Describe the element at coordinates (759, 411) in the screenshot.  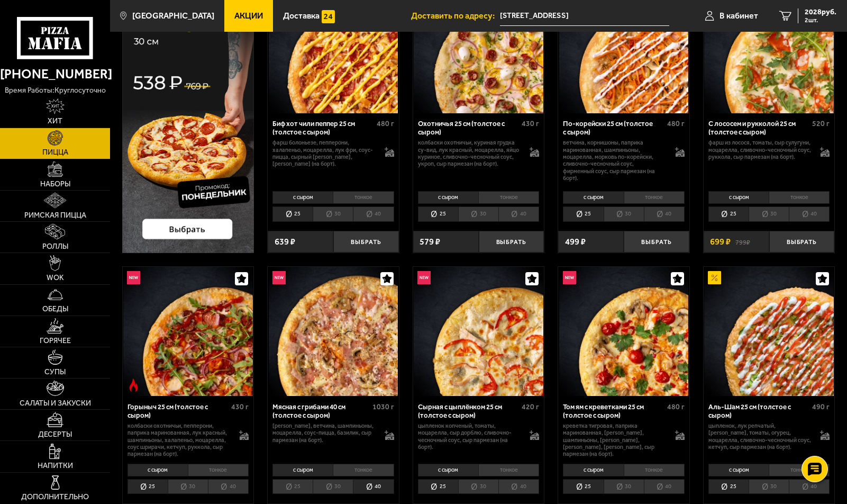
I see `div: Аль-Шам 25 см (толстое с сыром)` at that location.